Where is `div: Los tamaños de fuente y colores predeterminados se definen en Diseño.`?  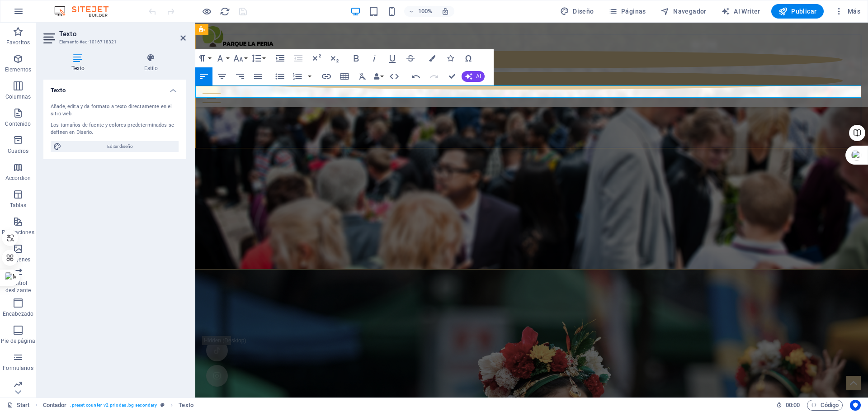 div: Los tamaños de fuente y colores predeterminados se definen en Diseño. is located at coordinates (114, 129).